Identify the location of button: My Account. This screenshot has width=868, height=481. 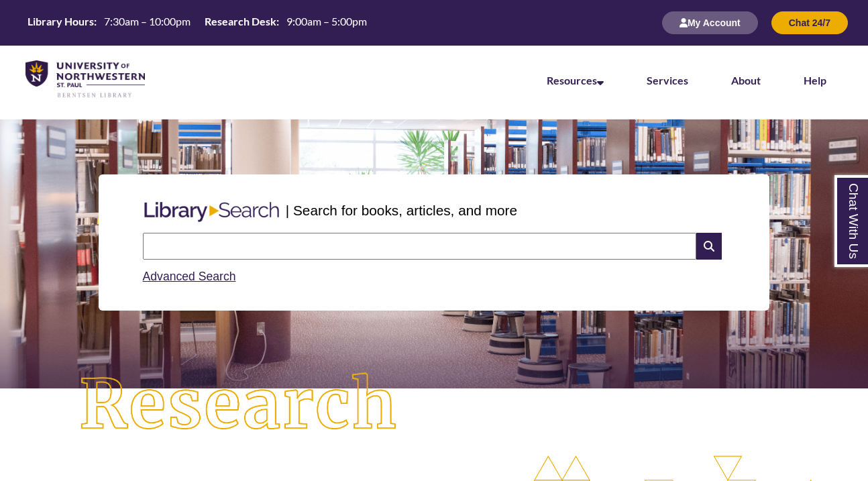
(710, 23).